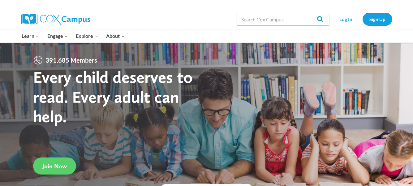 The image size is (413, 186). What do you see at coordinates (378, 19) in the screenshot?
I see `a: Sign Up` at bounding box center [378, 19].